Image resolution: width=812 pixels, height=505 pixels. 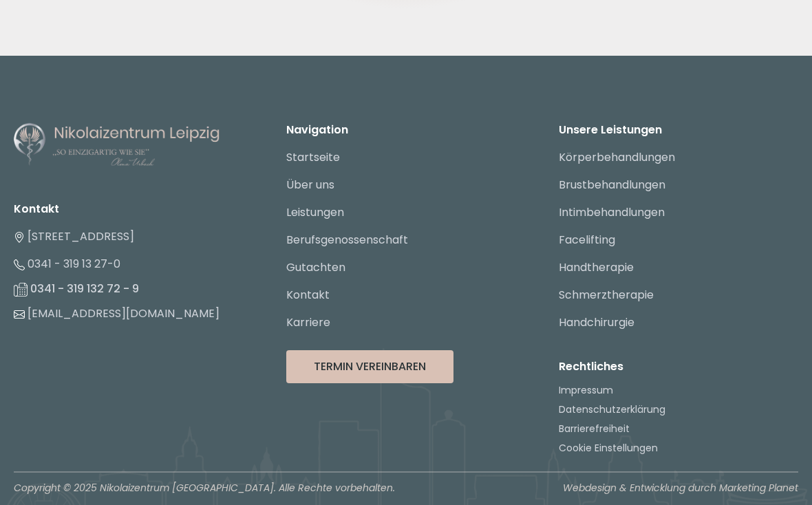 What do you see at coordinates (406, 130) in the screenshot?
I see `p: Navigation` at bounding box center [406, 130].